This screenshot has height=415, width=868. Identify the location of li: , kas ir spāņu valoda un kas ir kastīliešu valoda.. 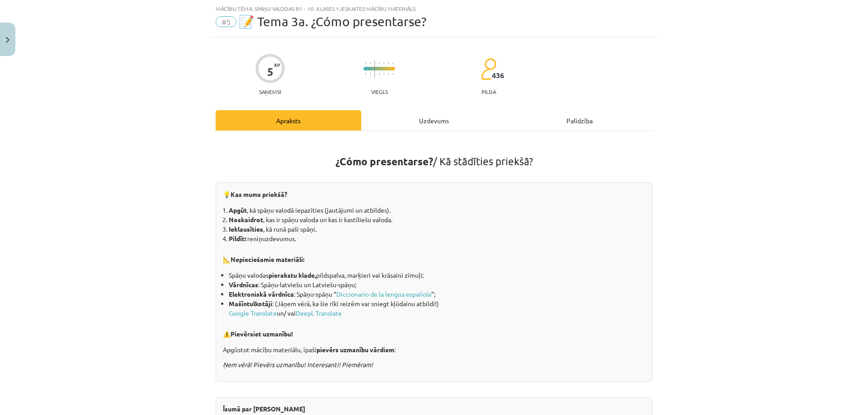
(437, 220).